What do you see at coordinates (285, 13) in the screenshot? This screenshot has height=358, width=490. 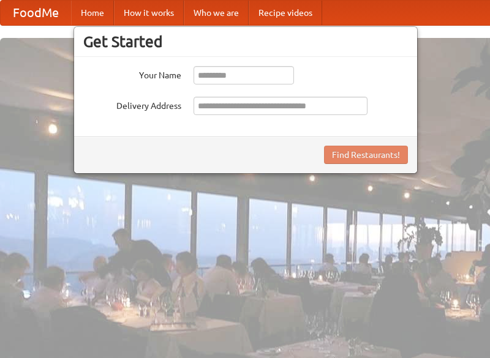 I see `a: Recipe videos` at bounding box center [285, 13].